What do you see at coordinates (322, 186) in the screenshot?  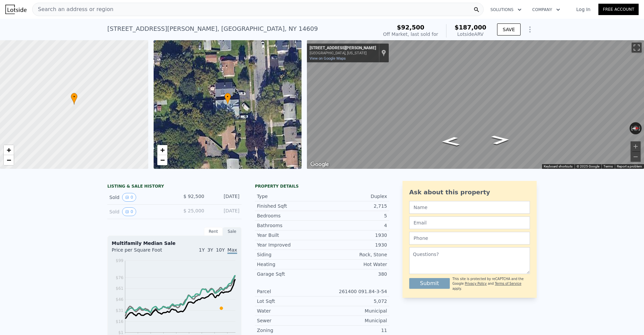 I see `div: Property details` at bounding box center [322, 186].